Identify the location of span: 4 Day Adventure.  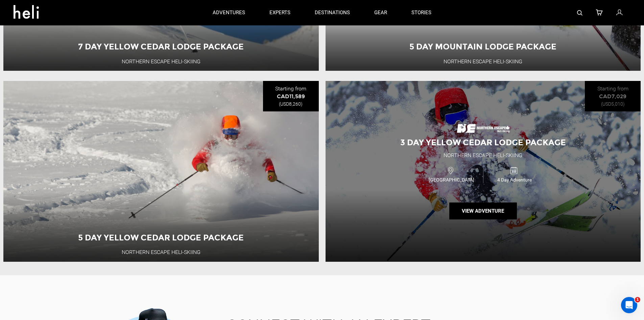
(515, 180).